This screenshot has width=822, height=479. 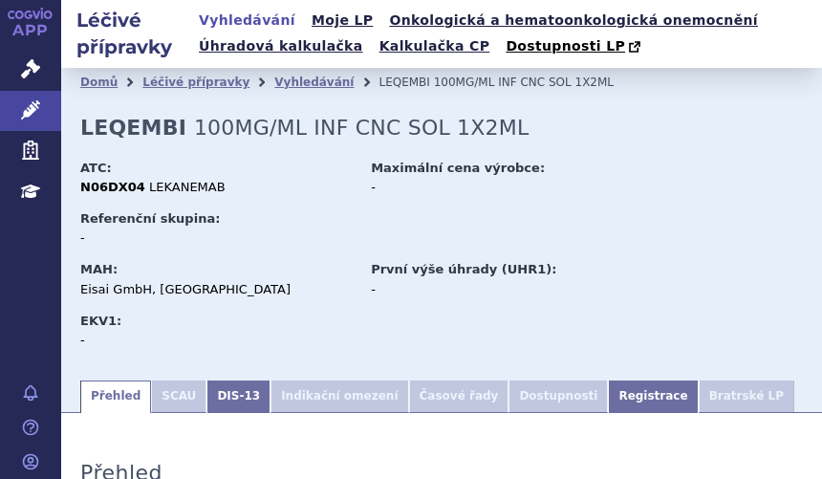 What do you see at coordinates (150, 218) in the screenshot?
I see `strong: Referenční skupina:` at bounding box center [150, 218].